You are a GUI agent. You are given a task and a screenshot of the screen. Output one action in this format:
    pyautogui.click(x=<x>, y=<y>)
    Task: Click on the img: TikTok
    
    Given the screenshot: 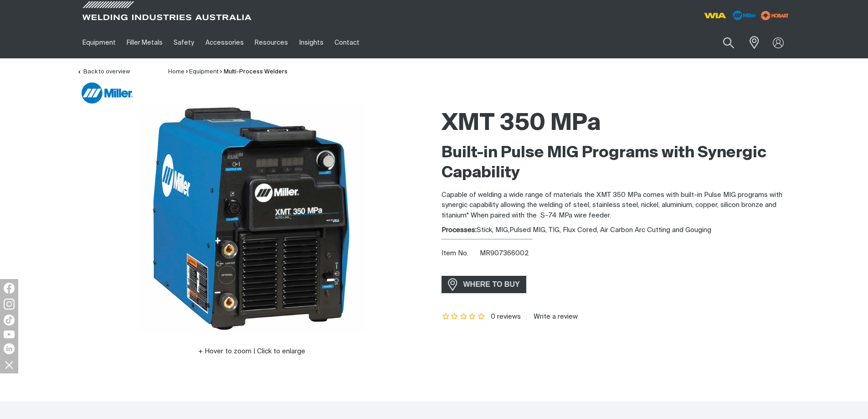 What is the action you would take?
    pyautogui.click(x=9, y=320)
    